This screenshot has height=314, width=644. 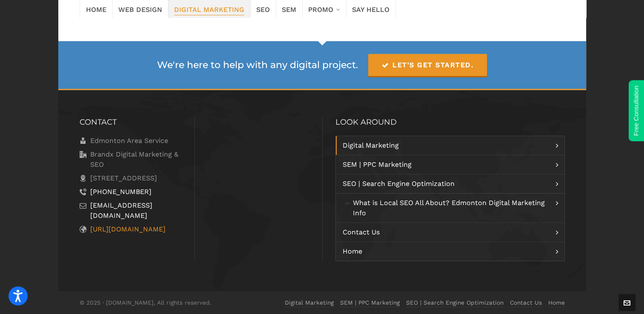 I want to click on a: Let's get started., so click(x=428, y=65).